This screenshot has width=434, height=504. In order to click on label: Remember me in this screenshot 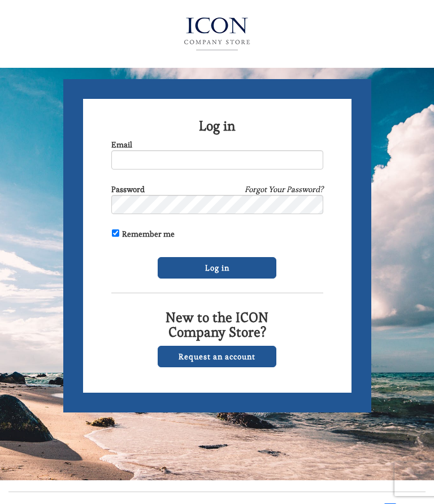, I will do `click(143, 234)`.